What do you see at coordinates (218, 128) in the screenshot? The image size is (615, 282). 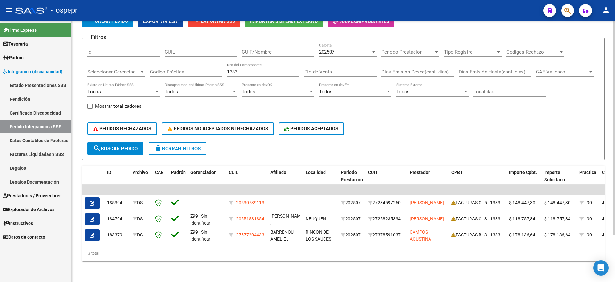 I see `span: PEDIDOS NO ACEPTADOS NI RECHAZADOS` at bounding box center [218, 128].